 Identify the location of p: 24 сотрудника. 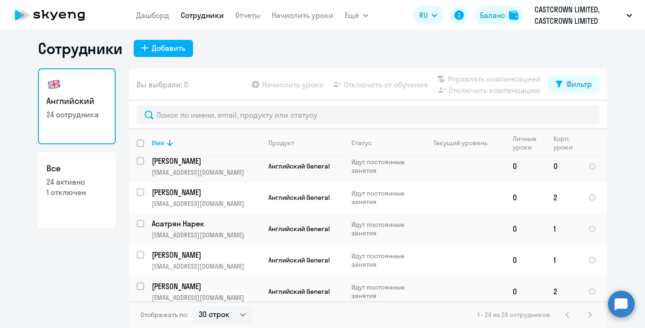
(77, 114).